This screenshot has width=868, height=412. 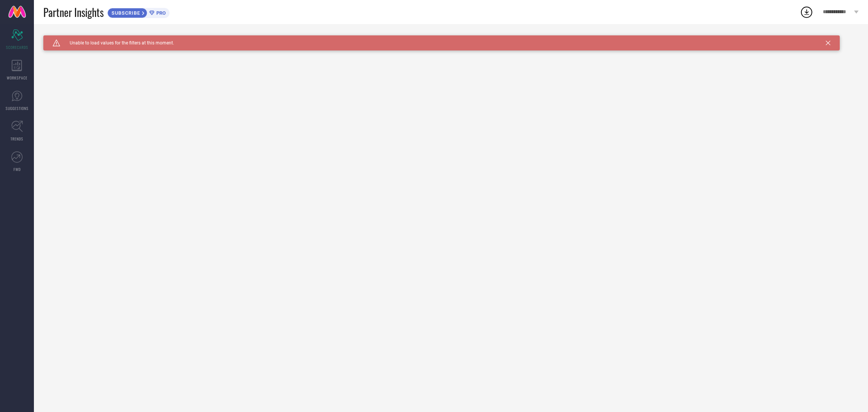 I want to click on div: Open download list, so click(x=806, y=12).